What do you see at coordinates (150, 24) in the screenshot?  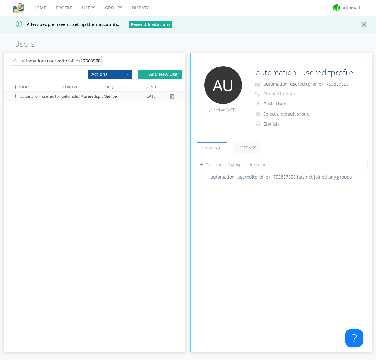 I see `button: Resend Invitations` at bounding box center [150, 24].